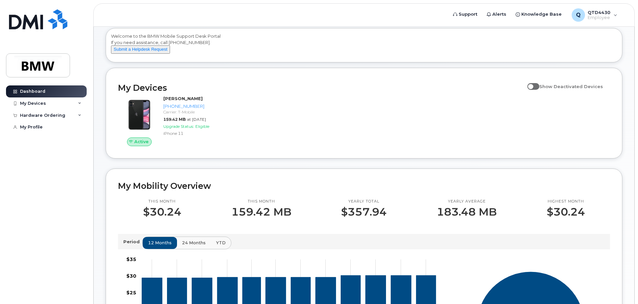 This screenshot has width=638, height=304. I want to click on p: Highest month, so click(566, 201).